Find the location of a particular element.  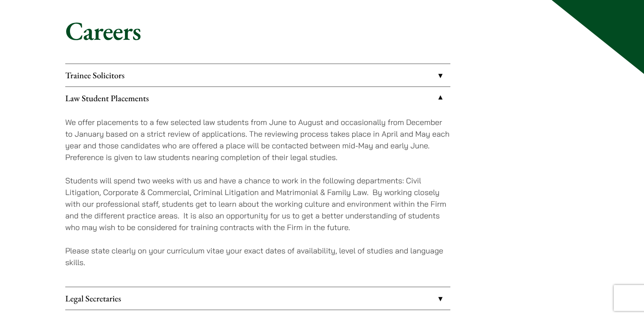

p: Please state clearly on your curriculum vitae your exact dates of availability, level of studies ... is located at coordinates (257, 256).